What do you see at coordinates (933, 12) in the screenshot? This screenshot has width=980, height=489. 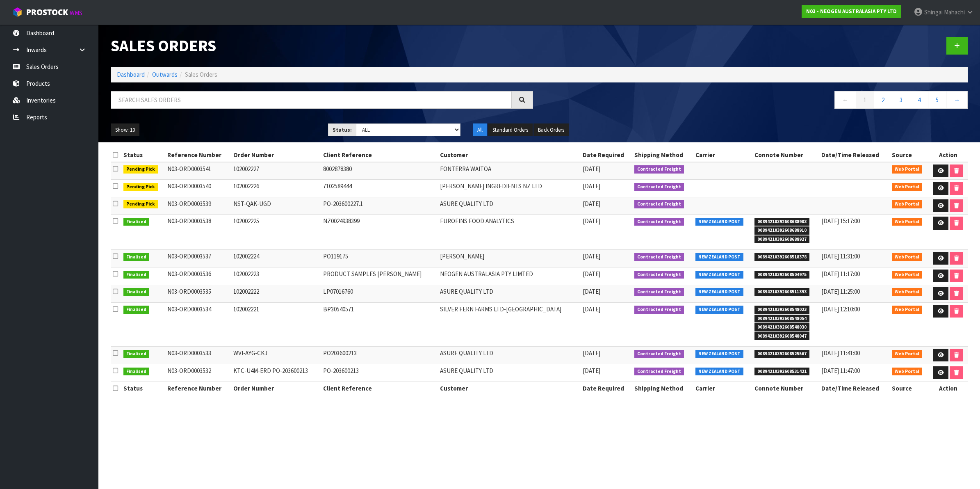 I see `span: Shingai` at bounding box center [933, 12].